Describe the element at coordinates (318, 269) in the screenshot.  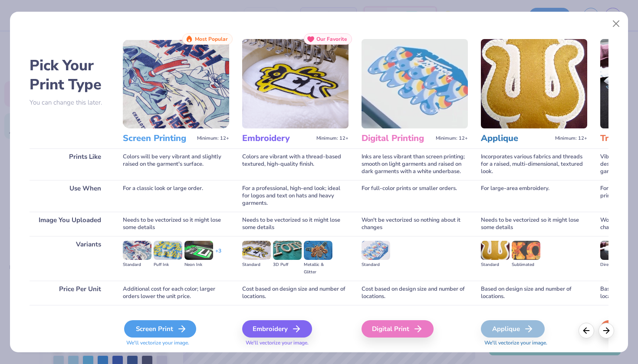
I see `div: Metallic & Glitter` at that location.